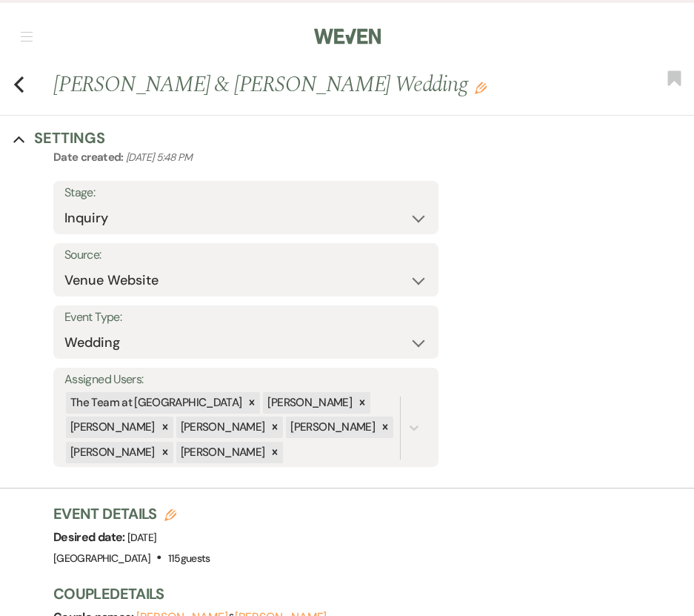 Image resolution: width=694 pixels, height=616 pixels. What do you see at coordinates (90, 157) in the screenshot?
I see `span: Date created:` at bounding box center [90, 157].